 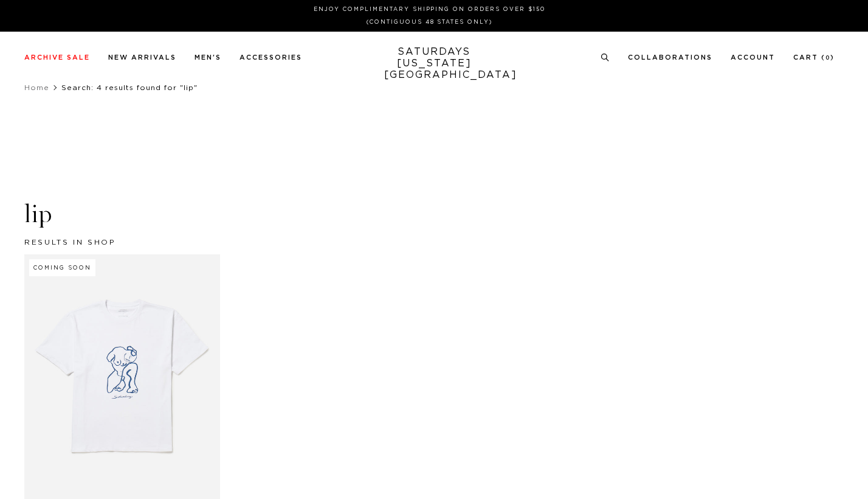 I want to click on a: Account, so click(x=752, y=57).